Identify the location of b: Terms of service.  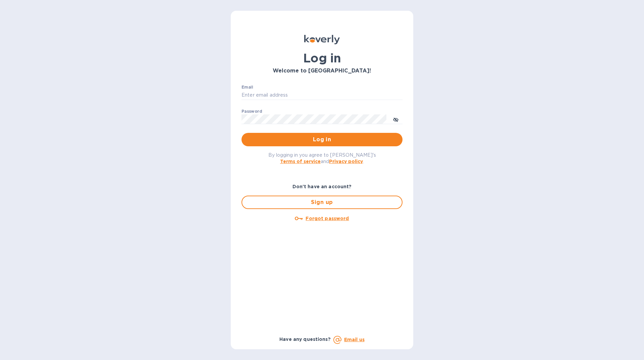
(300, 161).